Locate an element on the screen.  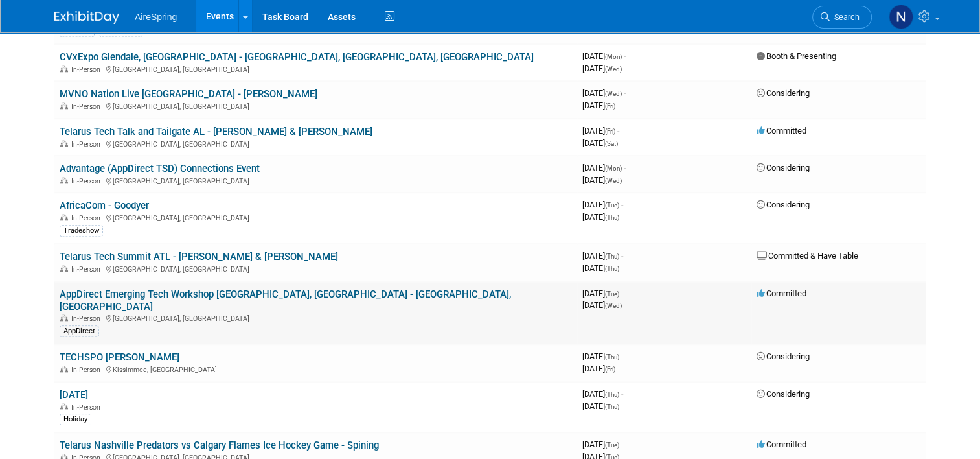
a: AfricaCom - Goodyer is located at coordinates (104, 206).